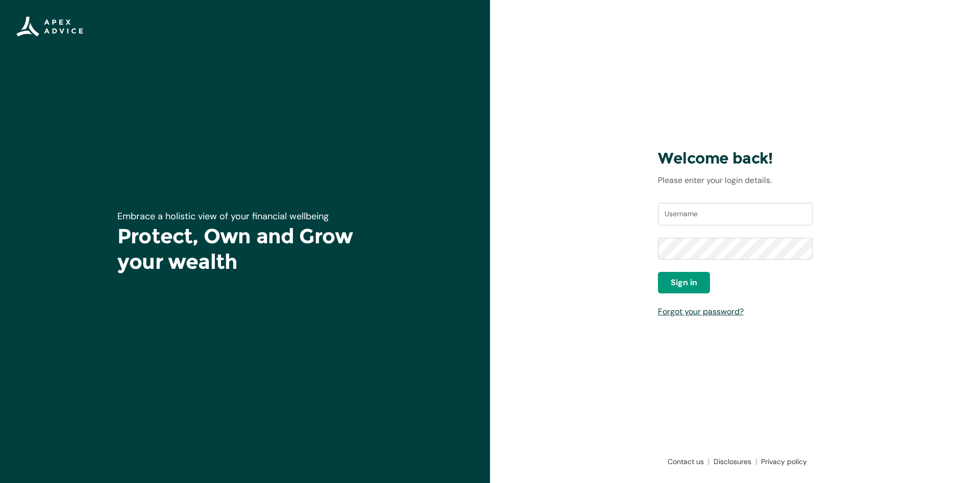 Image resolution: width=980 pixels, height=483 pixels. What do you see at coordinates (701, 311) in the screenshot?
I see `a: Forgot your password?` at bounding box center [701, 311].